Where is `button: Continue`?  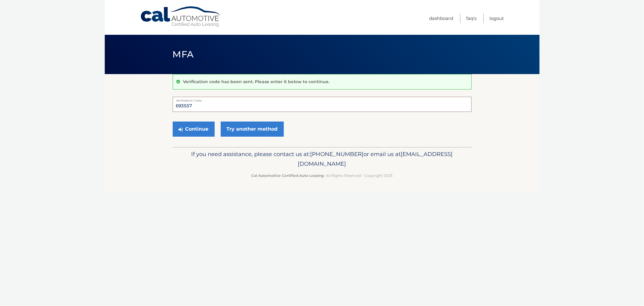
button: Continue is located at coordinates (194, 129).